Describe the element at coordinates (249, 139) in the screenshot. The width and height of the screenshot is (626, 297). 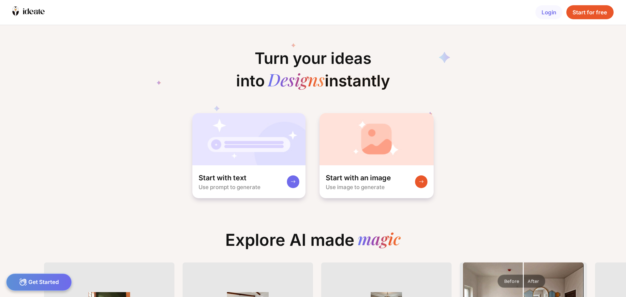
I see `img: startWithTextCardBg.jpg` at that location.